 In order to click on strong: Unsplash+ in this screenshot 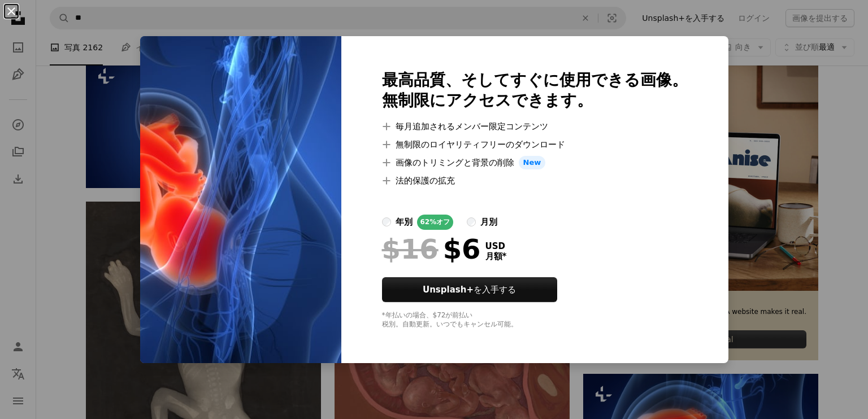, I will do `click(448, 290)`.